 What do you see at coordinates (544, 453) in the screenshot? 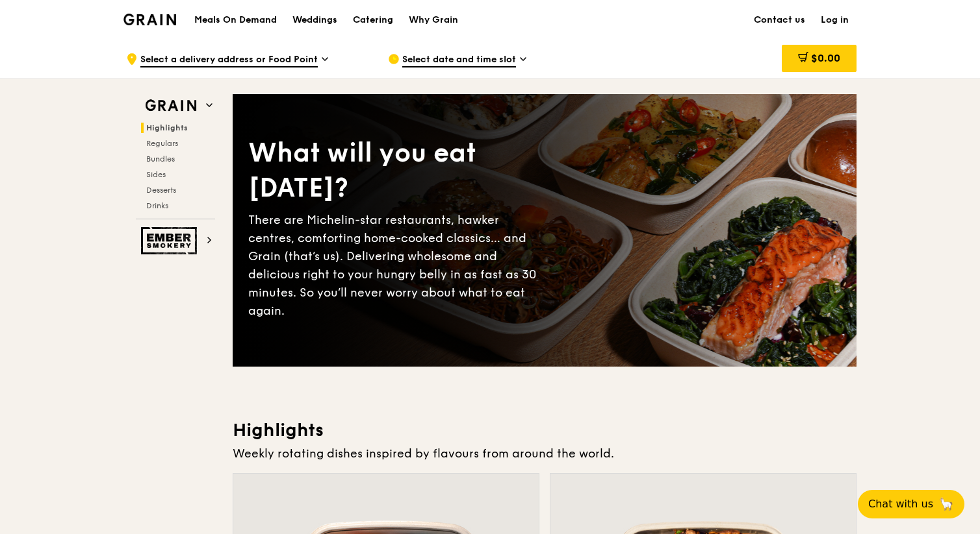
I see `div: Weekly rotating dishes inspired by flavours from around the world.` at bounding box center [544, 453].